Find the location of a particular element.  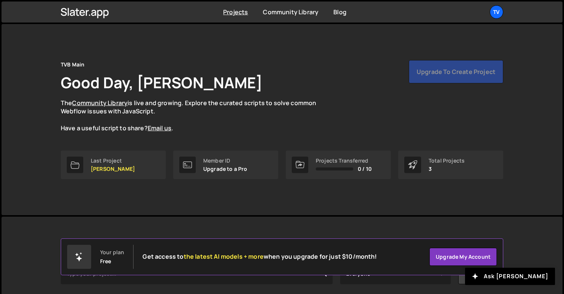

div: TV is located at coordinates (496, 12).